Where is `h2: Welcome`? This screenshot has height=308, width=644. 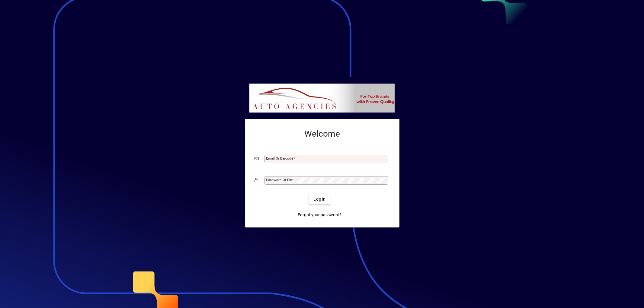
h2: Welcome is located at coordinates (322, 134).